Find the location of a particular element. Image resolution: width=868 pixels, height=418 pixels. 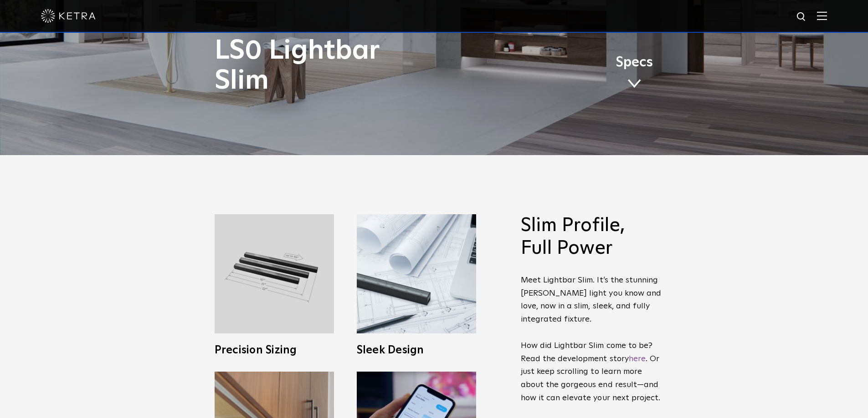

h3: Sleek Design is located at coordinates (416, 350).